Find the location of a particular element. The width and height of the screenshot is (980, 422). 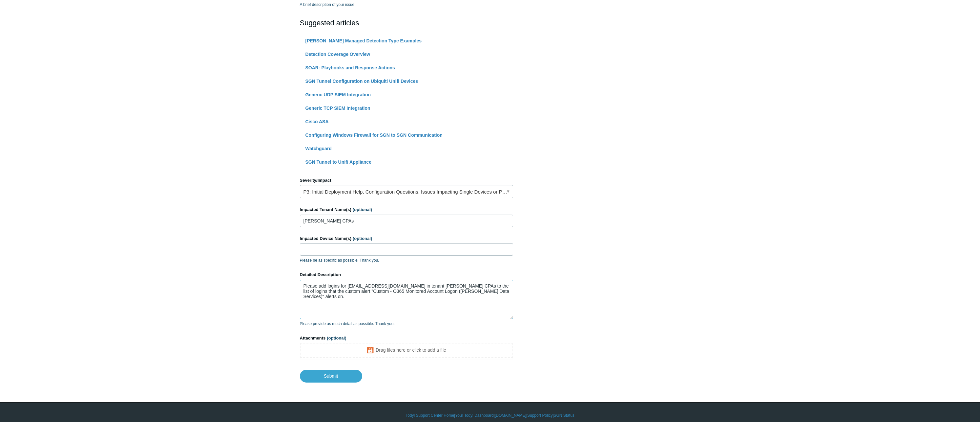

p: A brief description of your issue. is located at coordinates (407, 5).